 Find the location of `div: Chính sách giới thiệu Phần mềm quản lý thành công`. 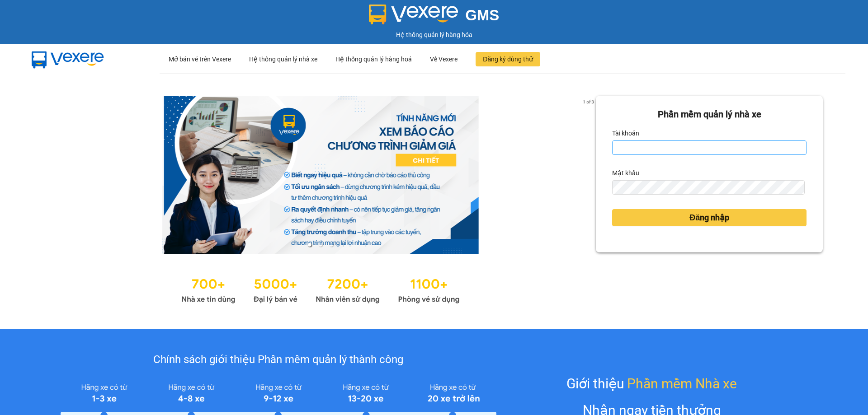

div: Chính sách giới thiệu Phần mềm quản lý thành công is located at coordinates (278, 360).